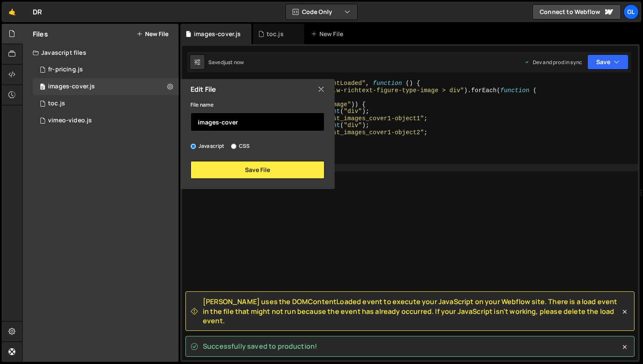 Image resolution: width=643 pixels, height=364 pixels. What do you see at coordinates (101, 53) in the screenshot?
I see `div: Javascript files` at bounding box center [101, 53].